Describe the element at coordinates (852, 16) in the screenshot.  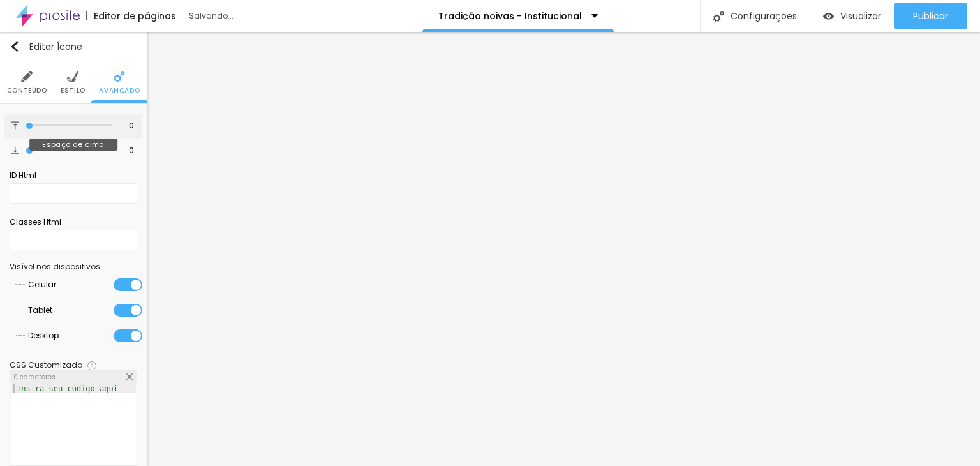
I see `button: Visualizar` at that location.